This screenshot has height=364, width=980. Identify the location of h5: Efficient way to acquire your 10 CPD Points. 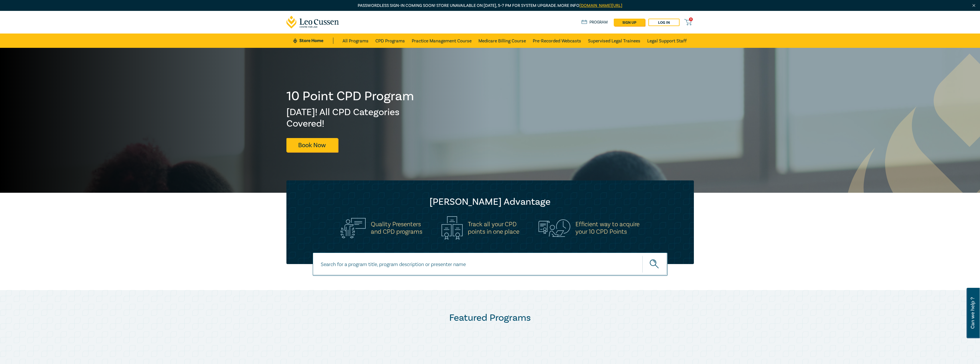
(607, 228).